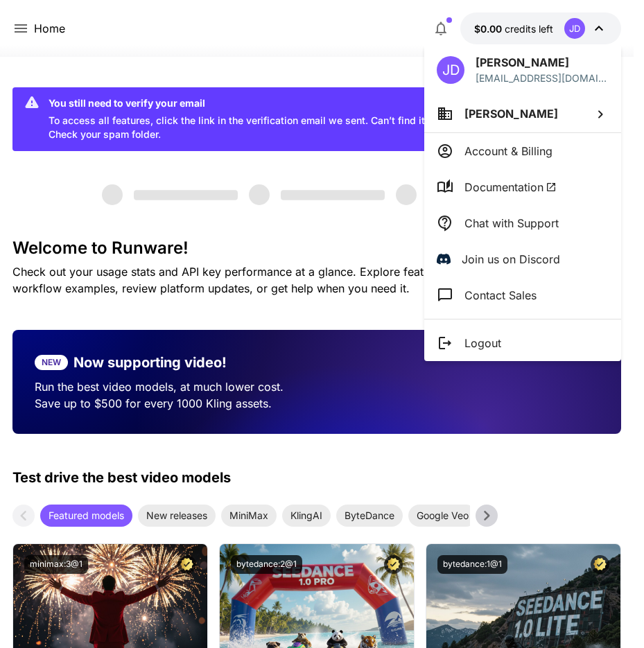 This screenshot has width=644, height=648. Describe the element at coordinates (511, 259) in the screenshot. I see `p: Join us on Discord` at that location.